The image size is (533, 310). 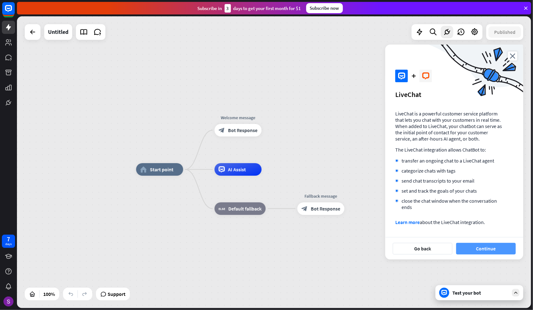 What do you see at coordinates (143, 169) in the screenshot?
I see `i: home_2` at bounding box center [143, 169].